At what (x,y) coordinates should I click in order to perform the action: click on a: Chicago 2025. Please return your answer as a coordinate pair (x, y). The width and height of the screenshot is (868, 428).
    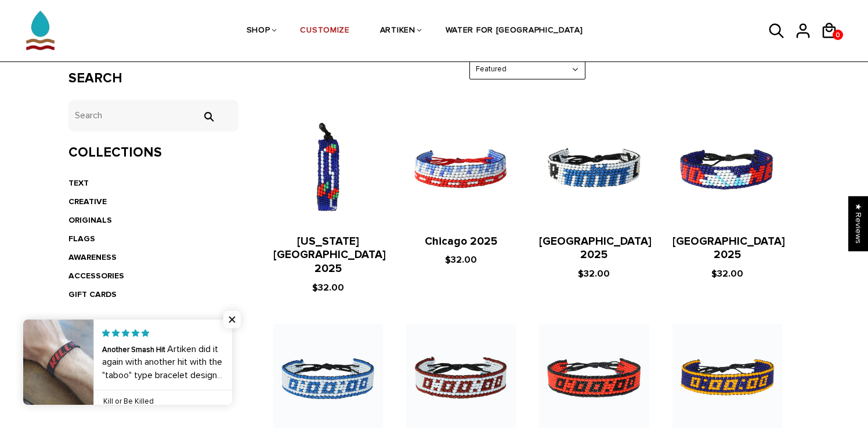
    Looking at the image, I should click on (460, 241).